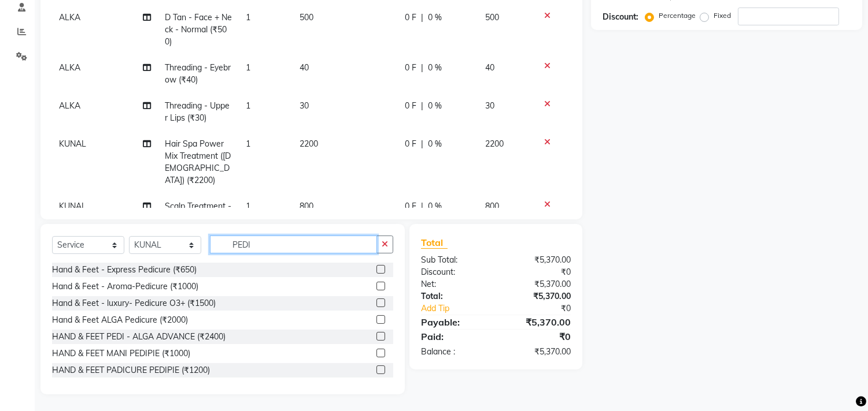 Image resolution: width=868 pixels, height=411 pixels. Describe the element at coordinates (120, 320) in the screenshot. I see `div: Hand & Feet ALGA Pedicure (₹2000)` at that location.